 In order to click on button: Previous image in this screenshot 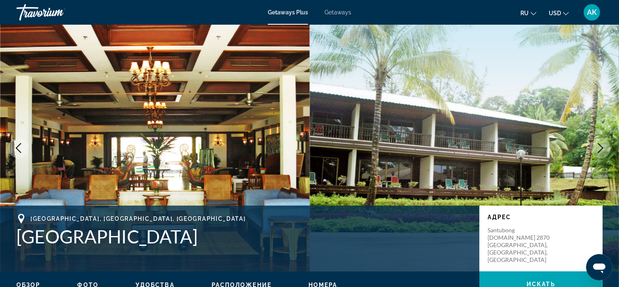, I will do `click(18, 148)`.